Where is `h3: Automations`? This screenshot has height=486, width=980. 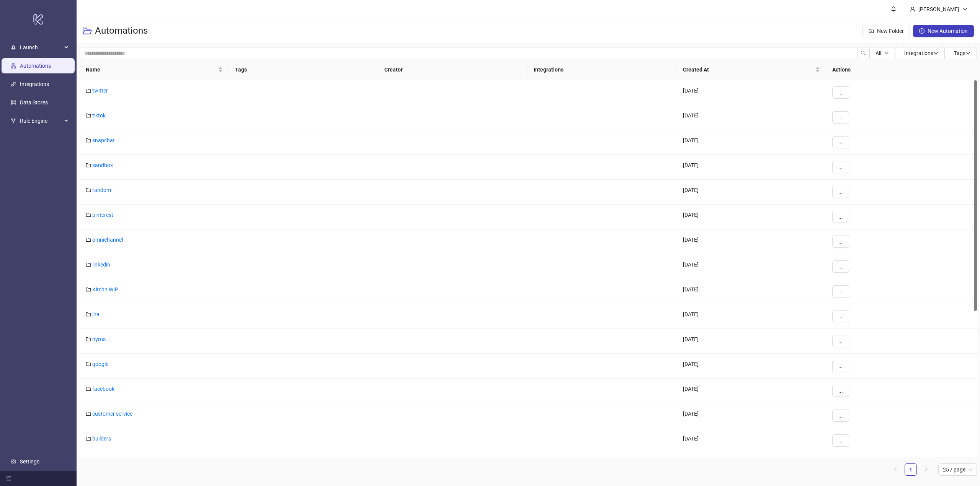 h3: Automations is located at coordinates (122, 31).